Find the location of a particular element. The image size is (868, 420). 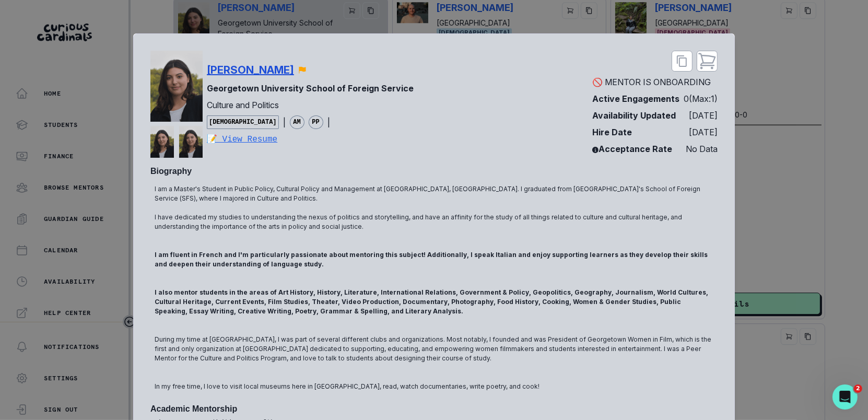

p: Hire Date is located at coordinates (612, 132).